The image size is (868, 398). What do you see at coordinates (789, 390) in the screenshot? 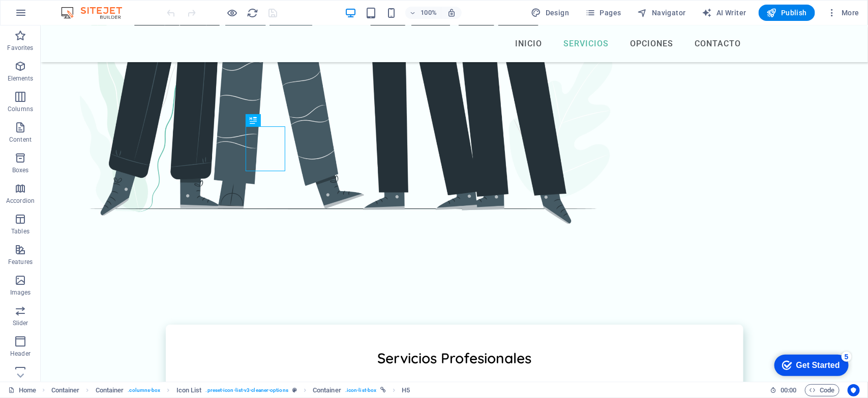
I see `span: 00 00` at bounding box center [789, 390].